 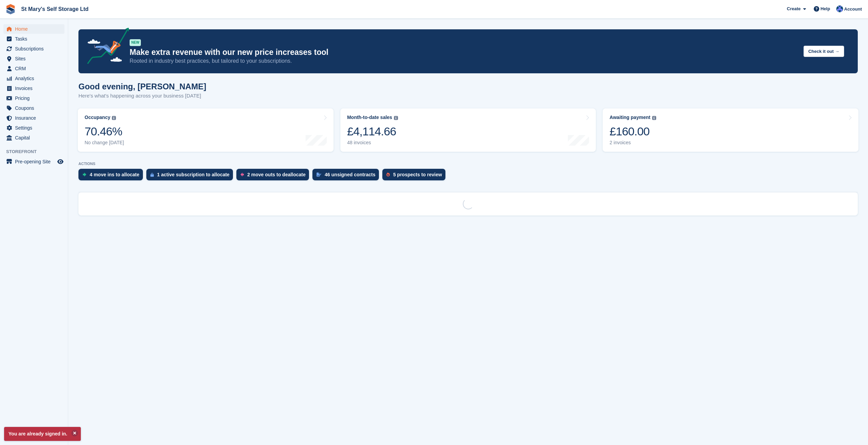 What do you see at coordinates (35, 98) in the screenshot?
I see `span: Pricing` at bounding box center [35, 98].